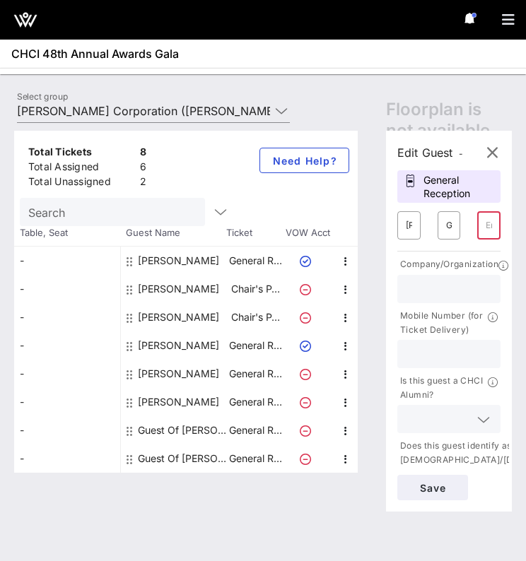  Describe the element at coordinates (178, 318) in the screenshot. I see `div: Marisol Sanchez` at that location.